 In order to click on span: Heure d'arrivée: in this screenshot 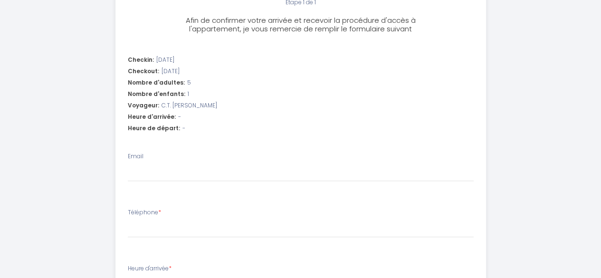, I will do `click(152, 117)`.